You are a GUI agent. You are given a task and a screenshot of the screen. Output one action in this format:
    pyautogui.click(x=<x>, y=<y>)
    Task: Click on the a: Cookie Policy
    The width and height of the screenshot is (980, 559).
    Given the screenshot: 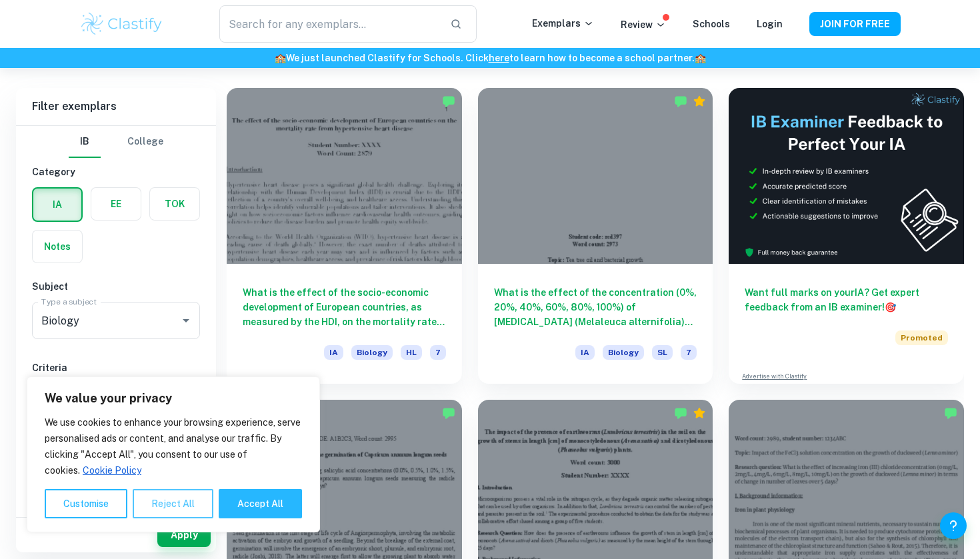 What is the action you would take?
    pyautogui.click(x=112, y=471)
    